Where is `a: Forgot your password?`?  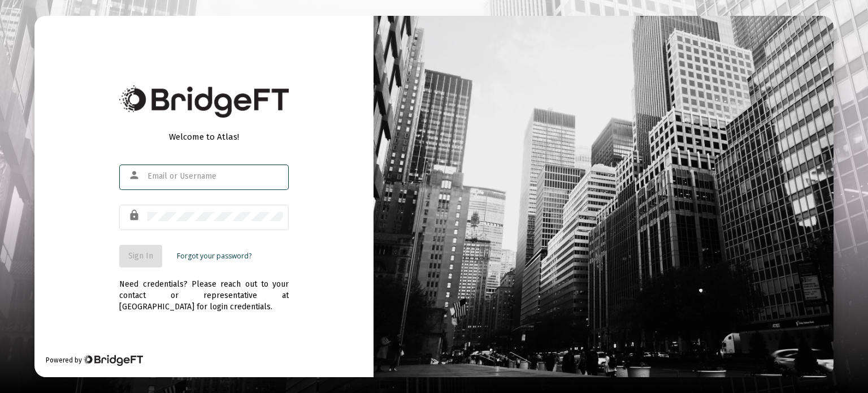
a: Forgot your password? is located at coordinates (214, 256).